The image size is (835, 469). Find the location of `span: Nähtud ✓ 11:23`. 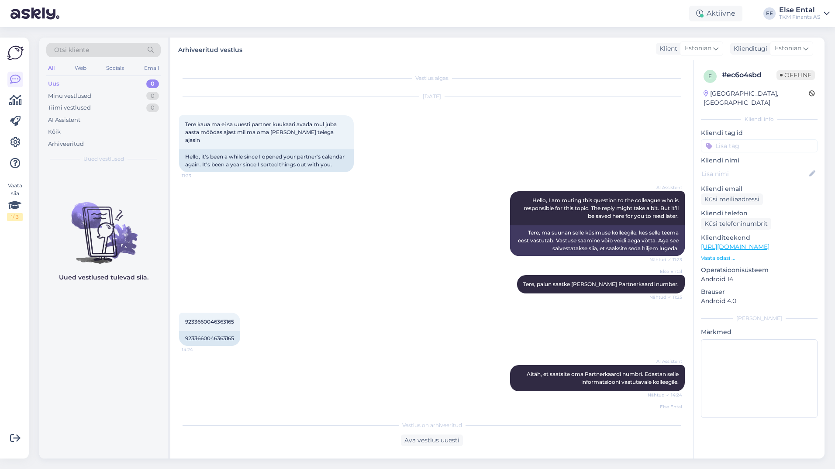

span: Nähtud ✓ 11:23 is located at coordinates (665, 259).